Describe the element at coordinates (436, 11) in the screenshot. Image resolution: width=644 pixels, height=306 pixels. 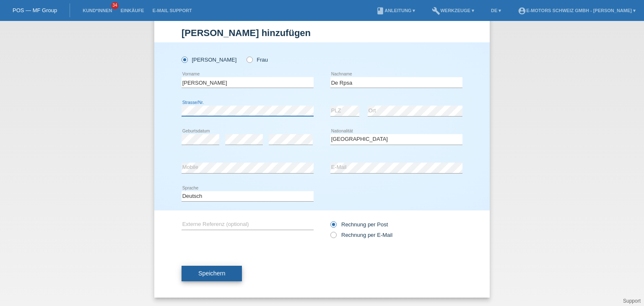
I see `i: build` at that location.